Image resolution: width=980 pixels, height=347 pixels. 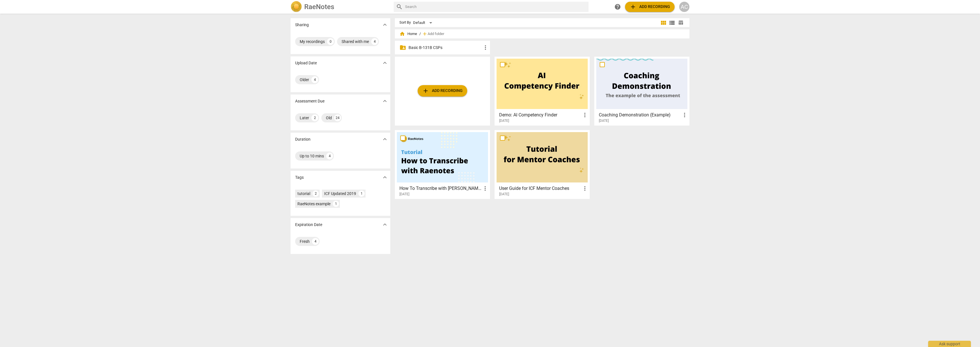 I want to click on p: Upload Date, so click(x=306, y=63).